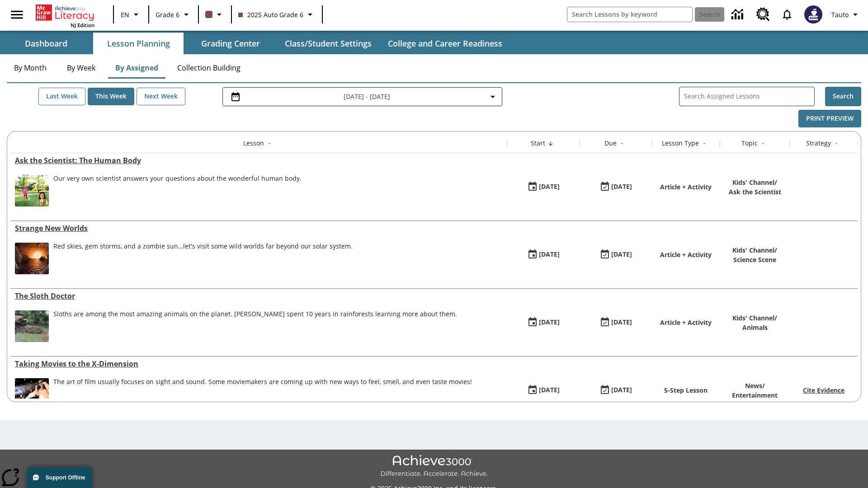  What do you see at coordinates (31, 191) in the screenshot?
I see `img: Young girl doing a cartwheel` at bounding box center [31, 191].